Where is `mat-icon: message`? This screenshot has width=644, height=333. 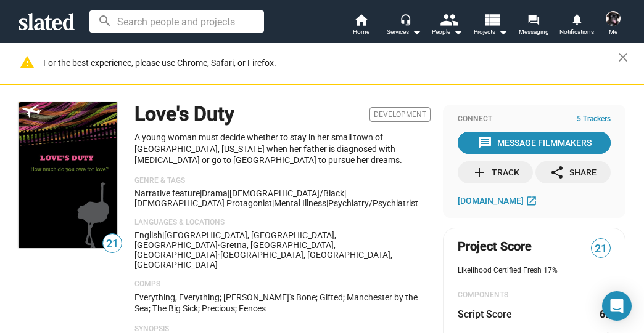 mat-icon: message is located at coordinates (485, 143).